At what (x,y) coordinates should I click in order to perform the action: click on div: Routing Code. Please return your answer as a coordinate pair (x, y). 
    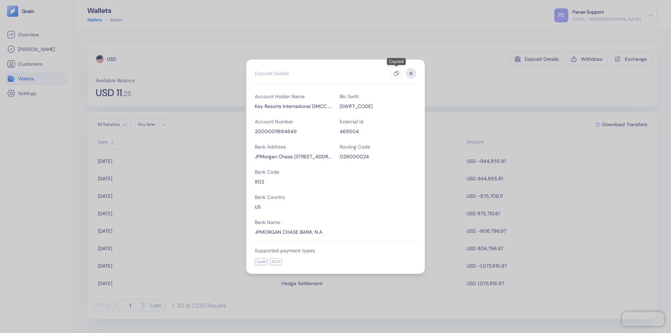
    Looking at the image, I should click on (378, 147).